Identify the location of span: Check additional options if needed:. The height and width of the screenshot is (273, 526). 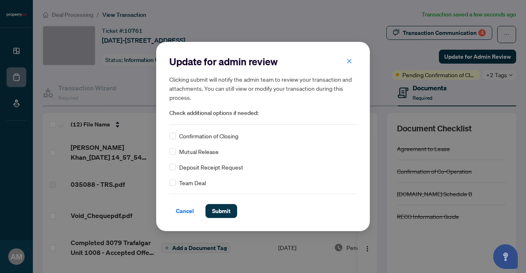
(263, 113).